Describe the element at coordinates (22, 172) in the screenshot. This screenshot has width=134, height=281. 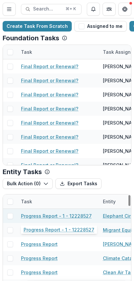
I see `p: Entity Tasks` at that location.